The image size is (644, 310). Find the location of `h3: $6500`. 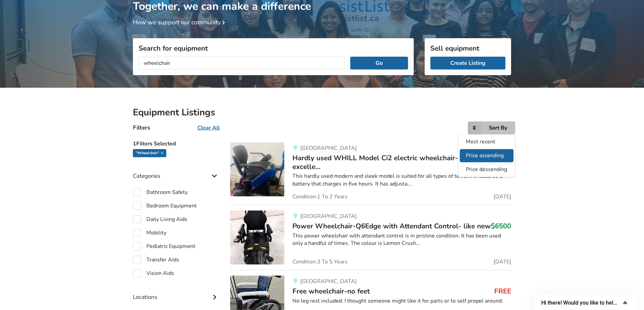

h3: $6500 is located at coordinates (501, 226).